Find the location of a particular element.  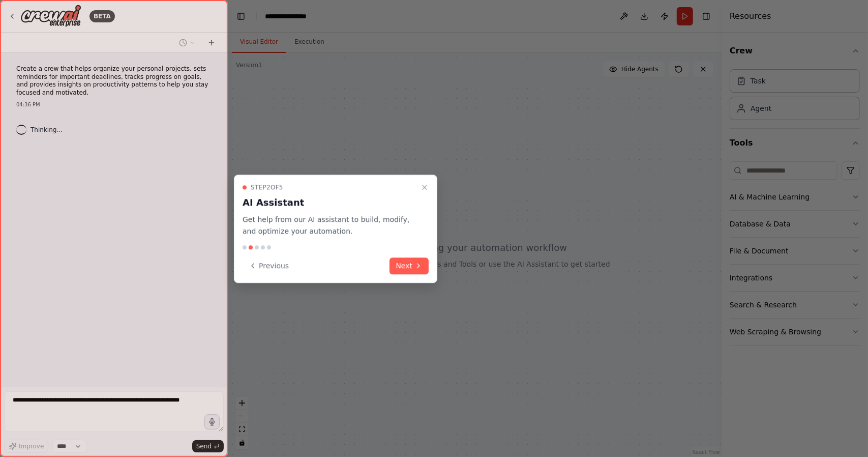

button: Previous is located at coordinates (269, 266).